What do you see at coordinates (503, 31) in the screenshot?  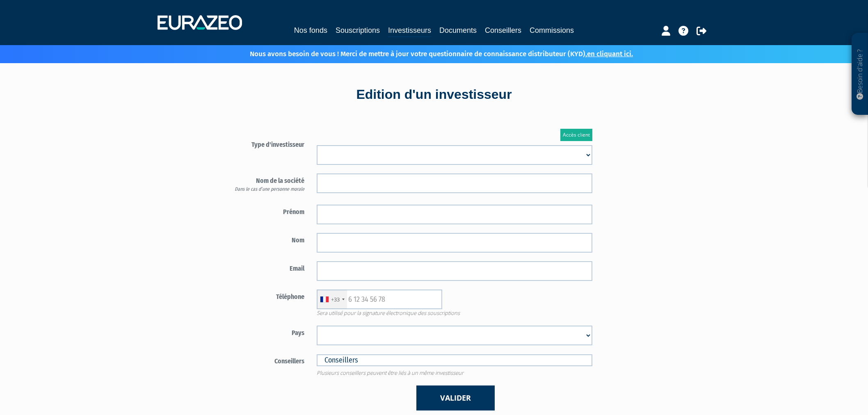 I see `a: Conseillers` at bounding box center [503, 31].